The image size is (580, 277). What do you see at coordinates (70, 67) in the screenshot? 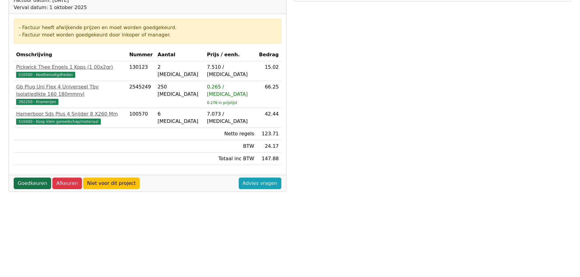
I see `div: Pickwick Thee Engels 1 Kops (1 00x2gr)` at bounding box center [70, 67].